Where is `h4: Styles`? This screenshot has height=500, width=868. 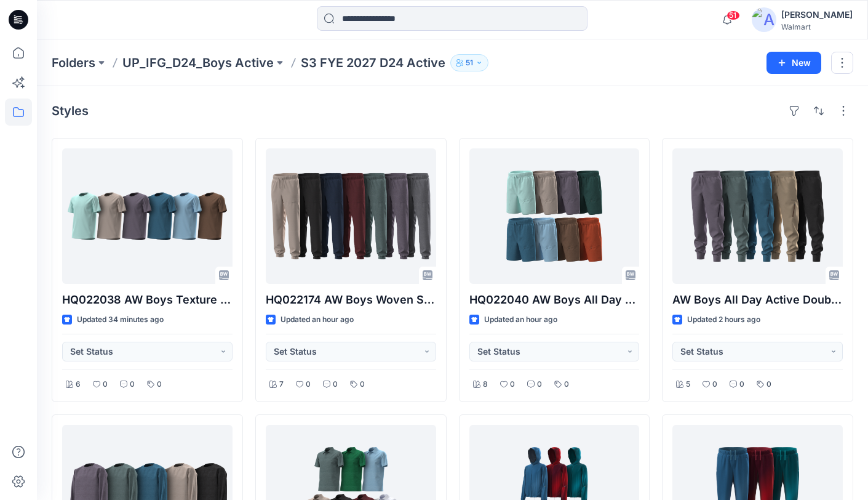
h4: Styles is located at coordinates (70, 111).